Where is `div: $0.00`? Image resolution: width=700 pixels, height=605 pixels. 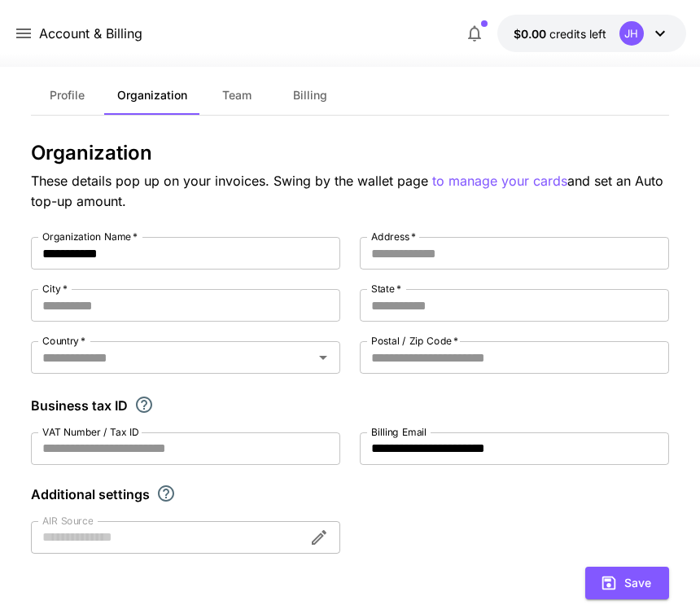 div: $0.00 is located at coordinates (560, 34).